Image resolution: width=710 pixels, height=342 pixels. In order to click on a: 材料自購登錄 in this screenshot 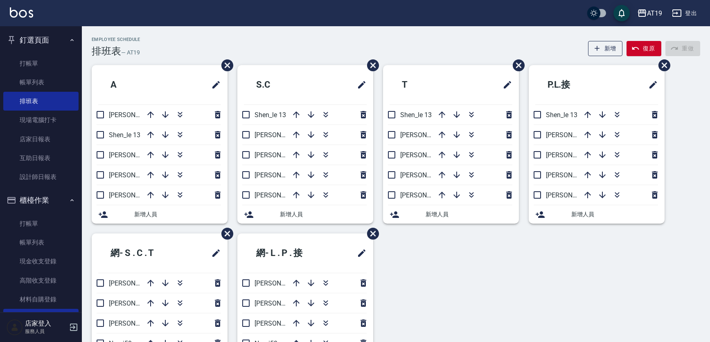, I will do `click(41, 299)`.